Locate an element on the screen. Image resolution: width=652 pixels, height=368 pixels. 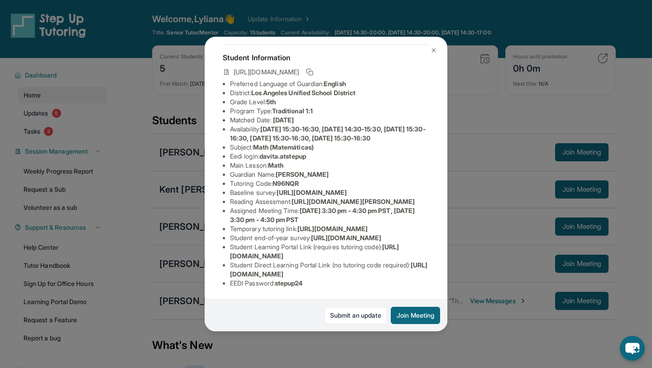
span: 5th is located at coordinates (271, 101).